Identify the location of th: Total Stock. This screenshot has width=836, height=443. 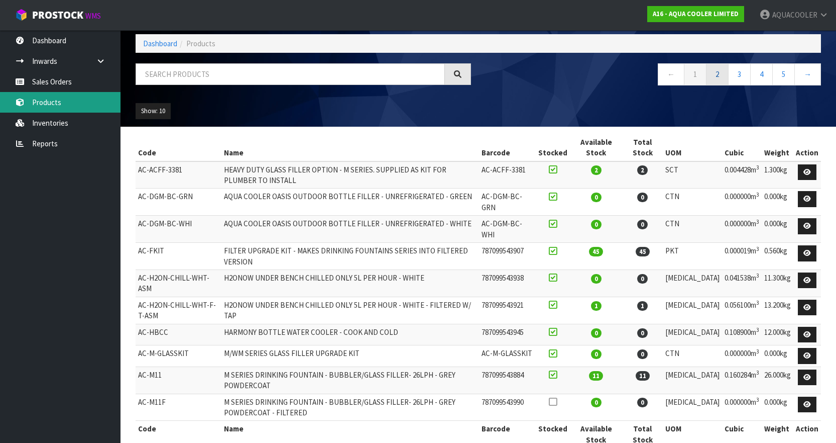
(643, 148).